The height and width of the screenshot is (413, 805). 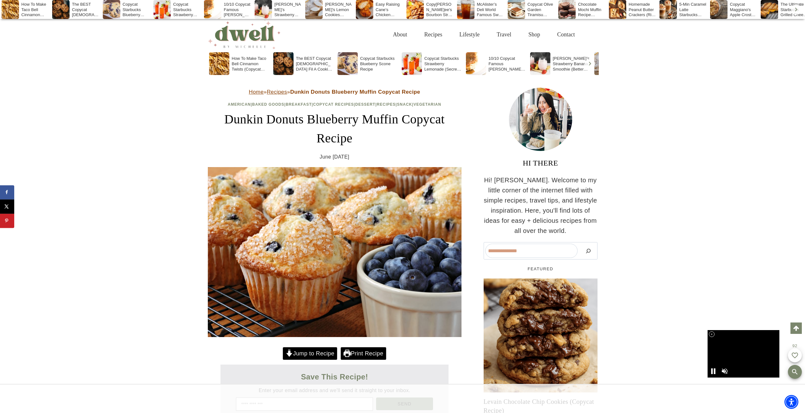 I want to click on div: Keywords by Traffic, so click(x=88, y=39).